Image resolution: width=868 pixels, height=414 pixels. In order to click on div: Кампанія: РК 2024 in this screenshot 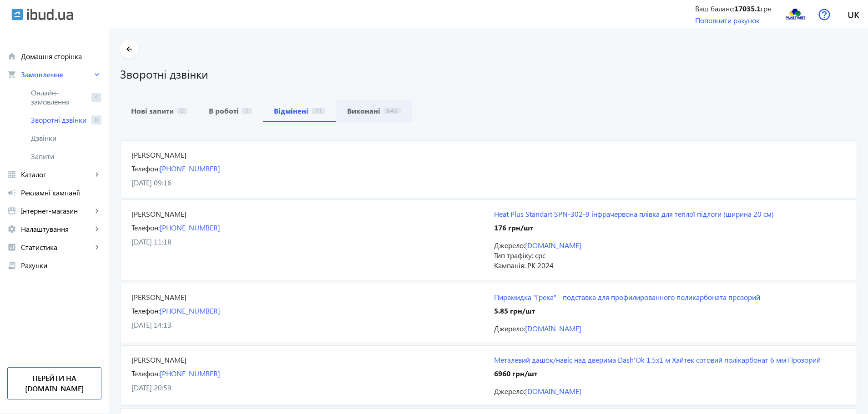, I will do `click(670, 266)`.